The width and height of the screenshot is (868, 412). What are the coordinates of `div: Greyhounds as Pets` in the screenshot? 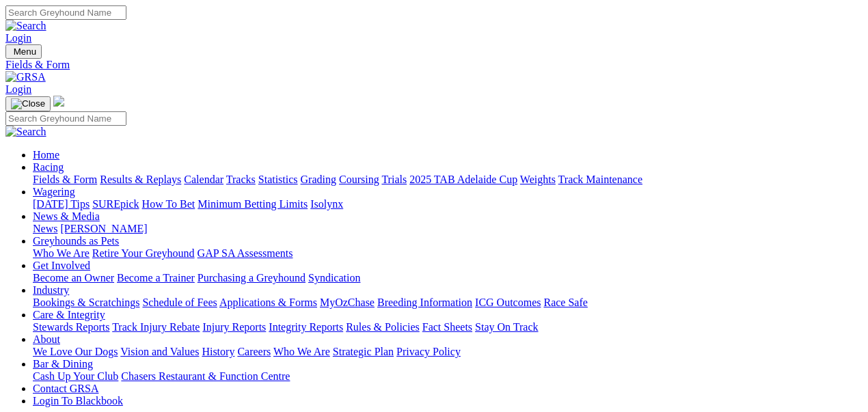 It's located at (448, 254).